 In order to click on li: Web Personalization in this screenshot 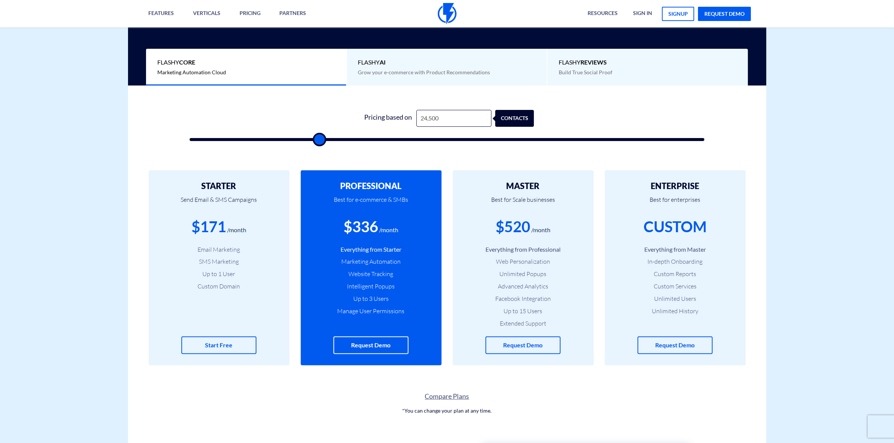, I will do `click(523, 262)`.